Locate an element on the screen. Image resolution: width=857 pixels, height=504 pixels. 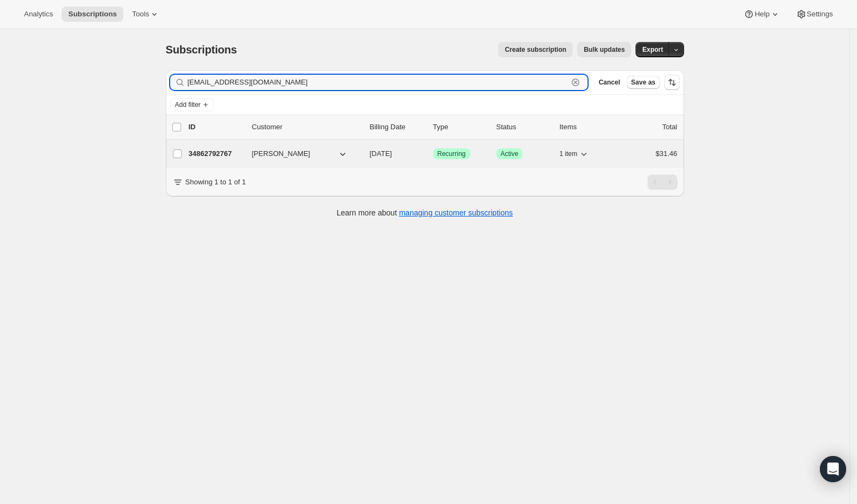
p: Billing Date is located at coordinates (397, 127).